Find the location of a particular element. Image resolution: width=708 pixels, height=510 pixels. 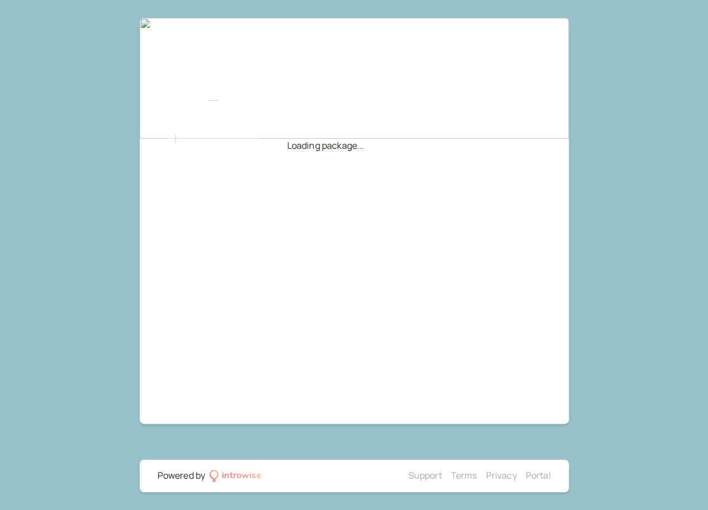

div: Loading package... is located at coordinates (419, 161).